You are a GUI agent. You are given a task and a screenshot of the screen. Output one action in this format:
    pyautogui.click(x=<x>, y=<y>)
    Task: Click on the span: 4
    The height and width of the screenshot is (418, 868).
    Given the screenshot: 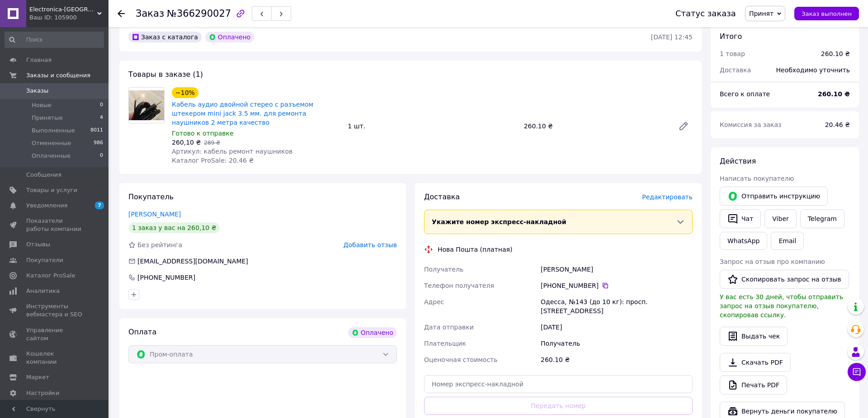 What is the action you would take?
    pyautogui.click(x=101, y=118)
    